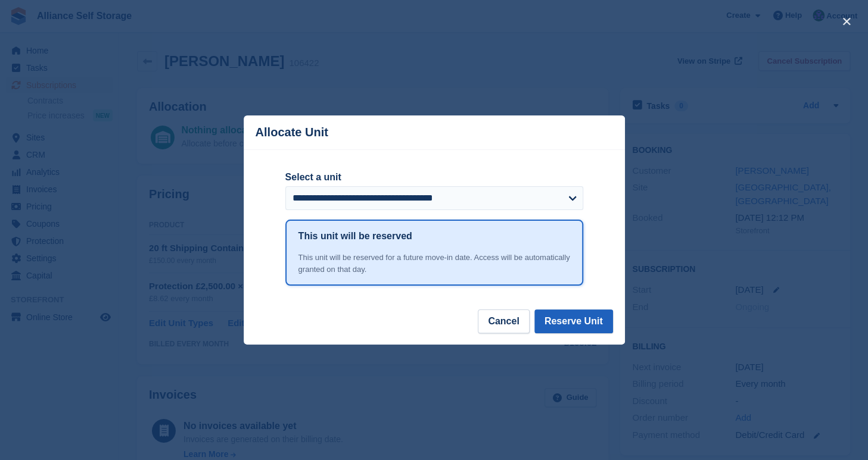 The image size is (868, 460). What do you see at coordinates (434, 263) in the screenshot?
I see `div: This unit will be reserved for a future move-in date. Access will be automatically granted on tha...` at bounding box center [434, 263].